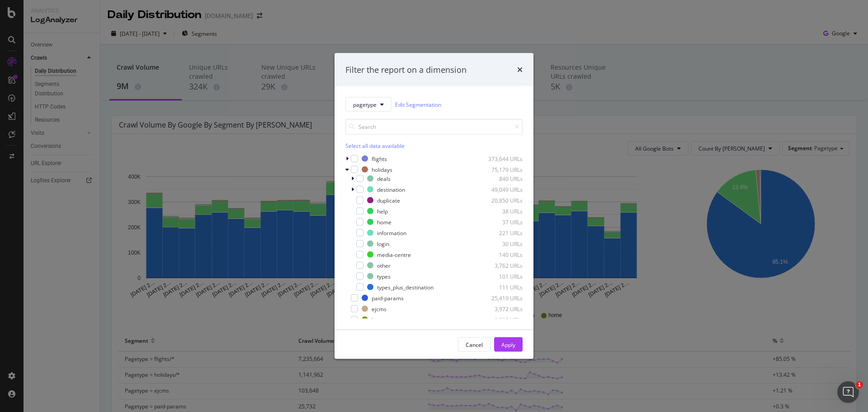 The image size is (868, 412). Describe the element at coordinates (501, 189) in the screenshot. I see `div: 49,049 URLs` at that location.